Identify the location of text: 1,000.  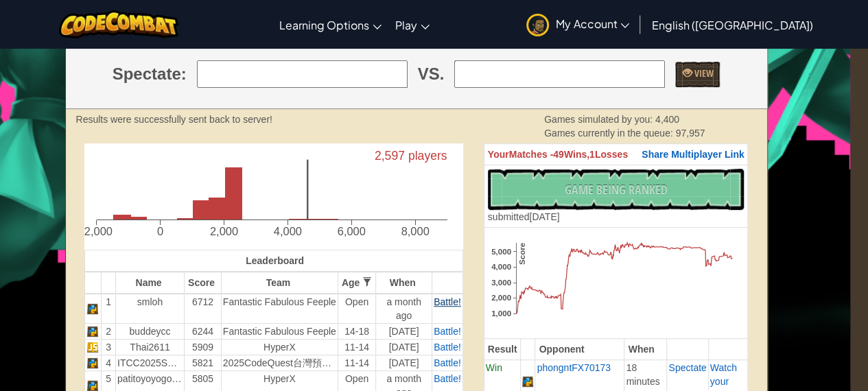
(501, 313).